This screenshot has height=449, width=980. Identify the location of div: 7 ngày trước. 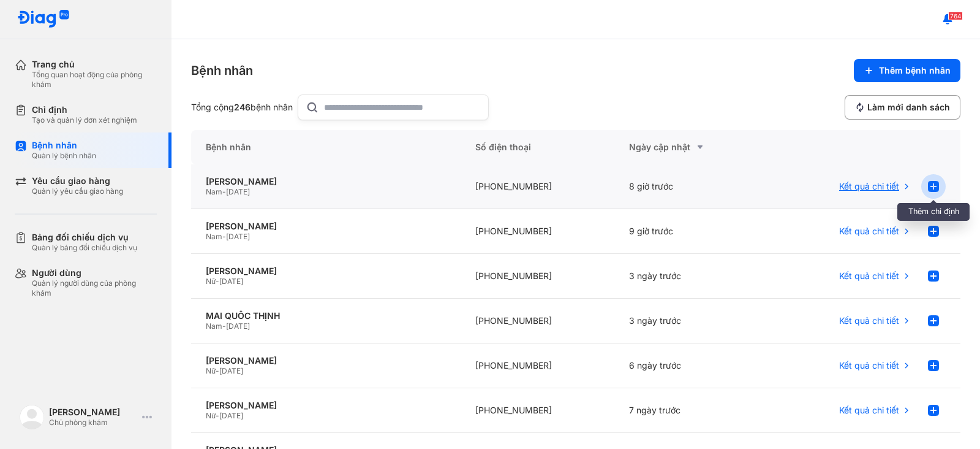
(691, 410).